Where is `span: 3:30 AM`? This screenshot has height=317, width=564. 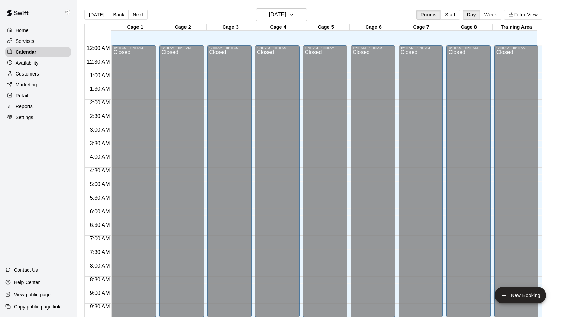
span: 3:30 AM is located at coordinates (100, 143).